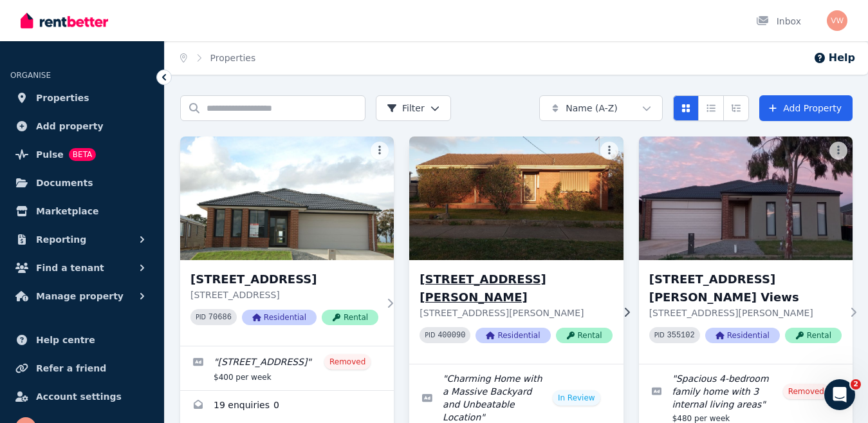 Image resolution: width=868 pixels, height=423 pixels. What do you see at coordinates (516, 198) in the screenshot?
I see `img: 38 Coburns Rd, Melton South` at bounding box center [516, 198].